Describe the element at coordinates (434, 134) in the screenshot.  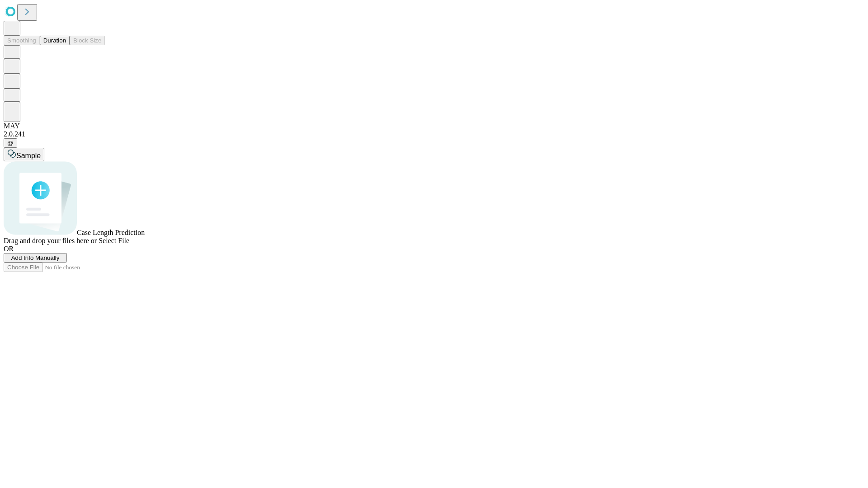
I see `div: 2.0.241` at that location.